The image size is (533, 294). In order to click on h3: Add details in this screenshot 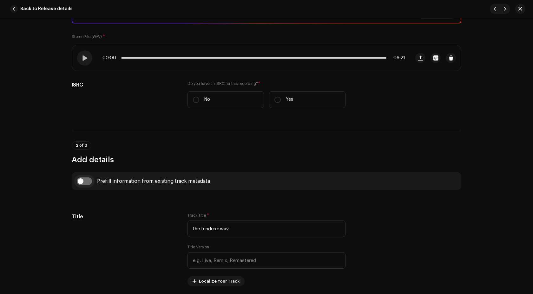, I will do `click(267, 160)`.